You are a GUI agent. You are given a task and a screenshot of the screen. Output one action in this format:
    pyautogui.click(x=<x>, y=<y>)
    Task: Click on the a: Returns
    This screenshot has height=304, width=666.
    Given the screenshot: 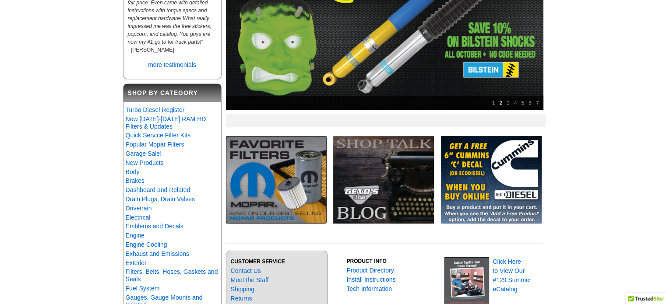 What is the action you would take?
    pyautogui.click(x=241, y=299)
    